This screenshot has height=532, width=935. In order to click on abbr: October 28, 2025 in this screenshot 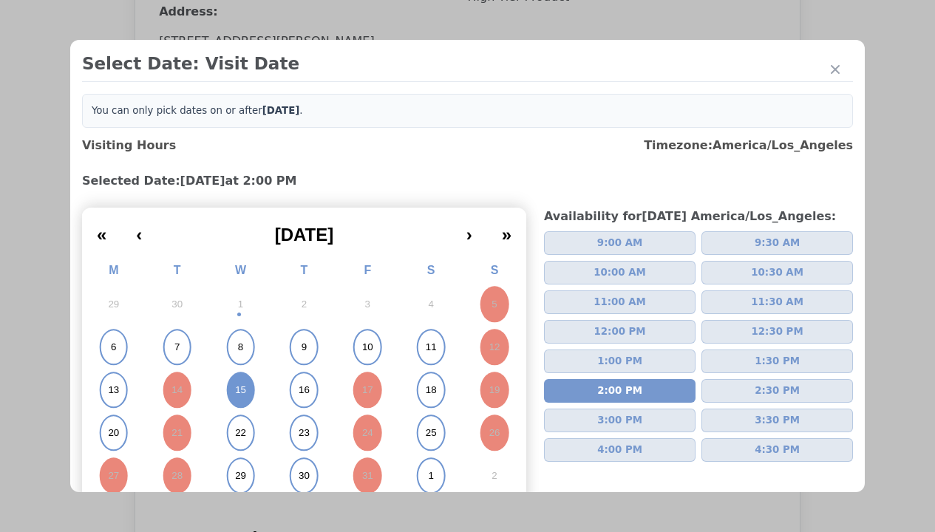, I will do `click(177, 476)`.